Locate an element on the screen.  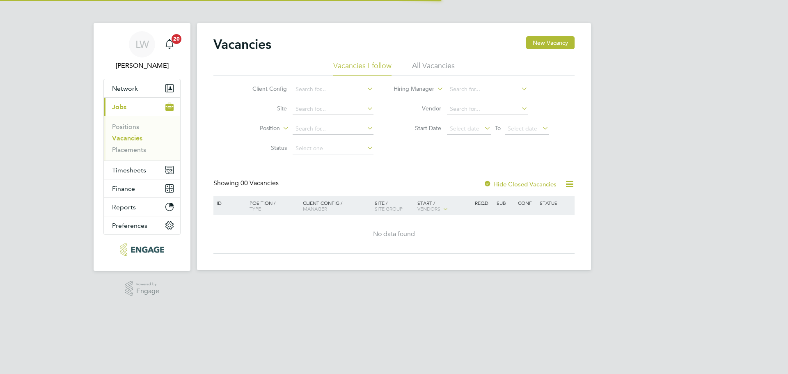
span: Lana Williams is located at coordinates (142, 66).